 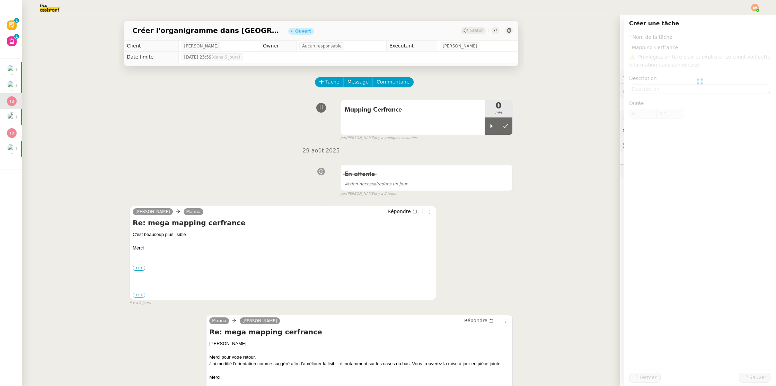 What do you see at coordinates (698, 117) in the screenshot?
I see `div: ⏲️Tâches 38:20` at bounding box center [698, 117].